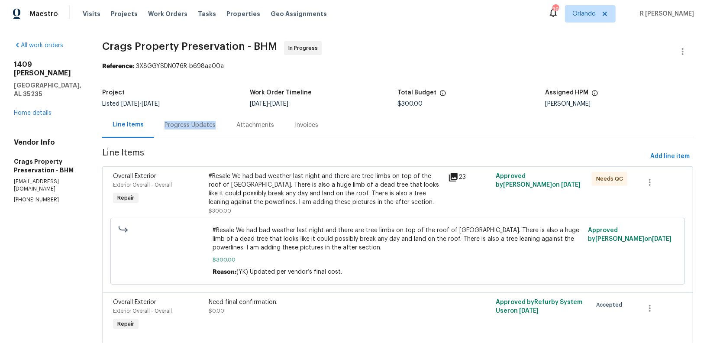 The height and width of the screenshot is (343, 707). I want to click on div: Need final confirmation., so click(326, 302).